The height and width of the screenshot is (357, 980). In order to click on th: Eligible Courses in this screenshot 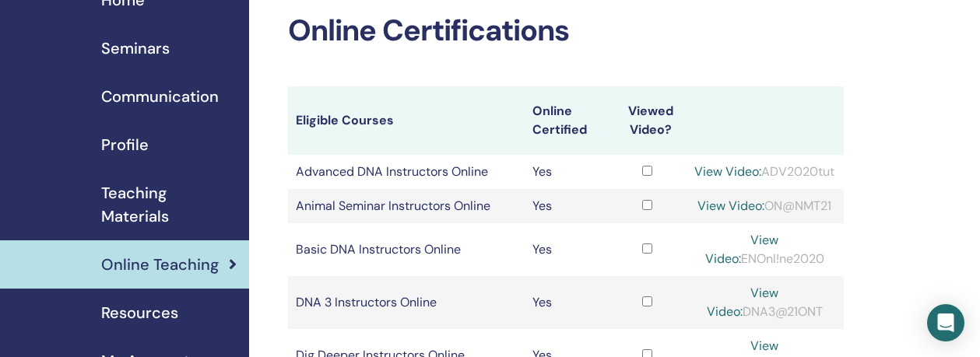, I will do `click(407, 121)`.